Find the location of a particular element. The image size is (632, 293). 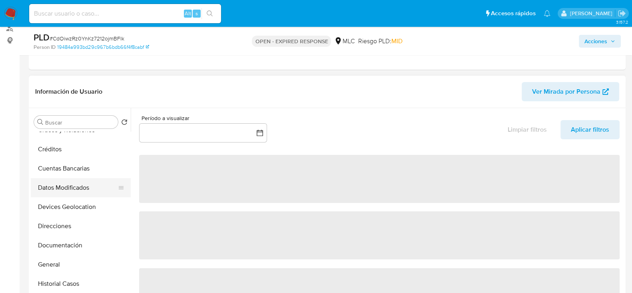

span: MID is located at coordinates (397, 41).